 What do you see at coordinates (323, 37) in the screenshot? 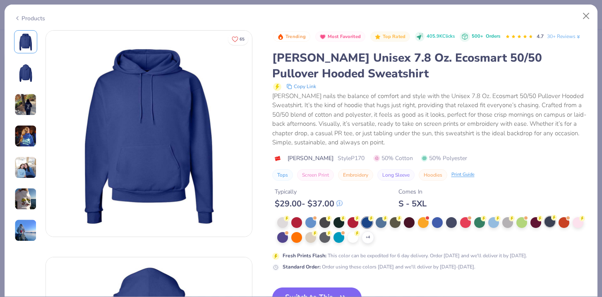
I see `img: Most Favorited sort` at bounding box center [323, 37].